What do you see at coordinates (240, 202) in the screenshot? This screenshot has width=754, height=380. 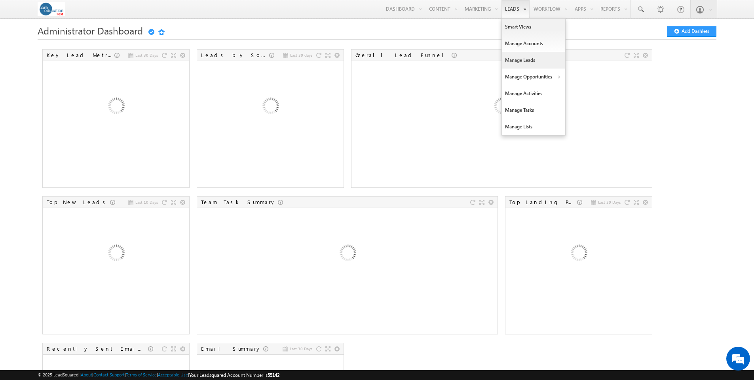 I see `div: Team Task Summary` at bounding box center [240, 202].